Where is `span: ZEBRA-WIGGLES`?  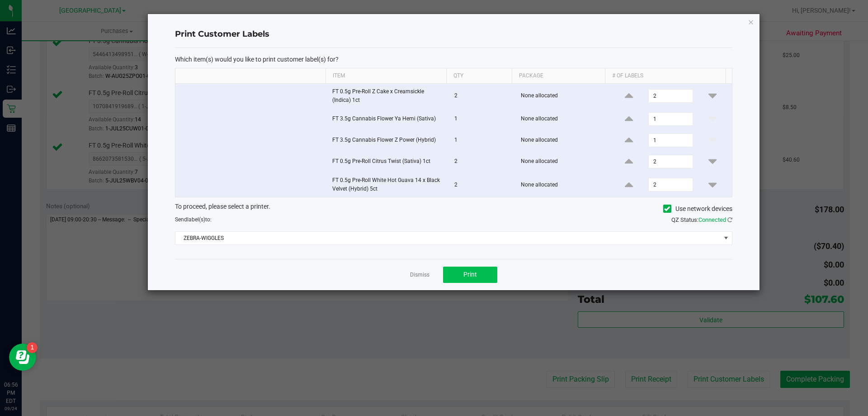
span: ZEBRA-WIGGLES is located at coordinates (448, 238).